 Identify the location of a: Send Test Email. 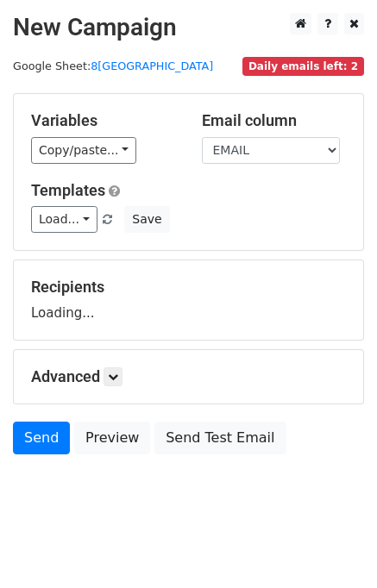
(221, 438).